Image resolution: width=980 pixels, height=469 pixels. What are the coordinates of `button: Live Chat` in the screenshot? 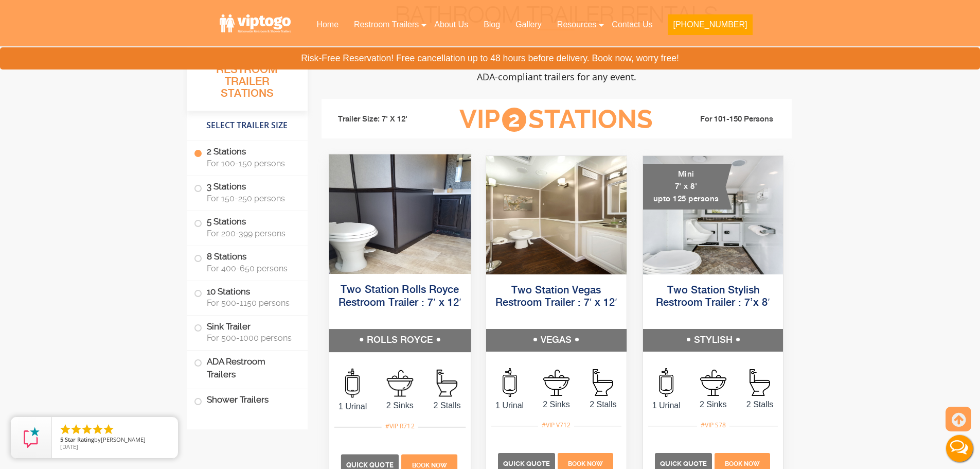 It's located at (960, 449).